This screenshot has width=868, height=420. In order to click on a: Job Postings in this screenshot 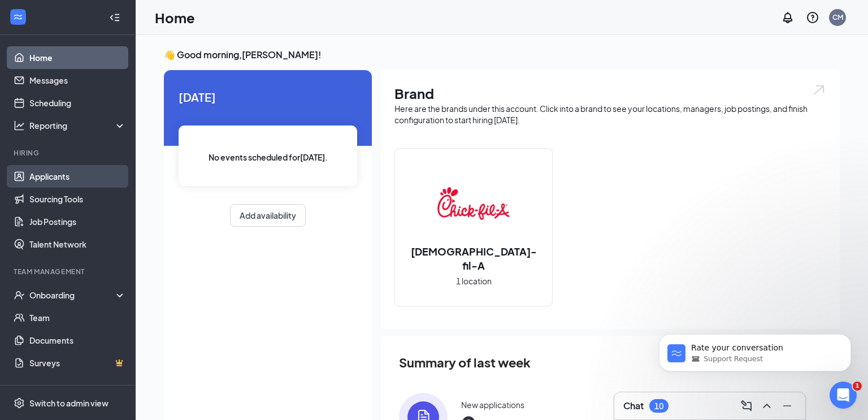, I will do `click(78, 222)`.